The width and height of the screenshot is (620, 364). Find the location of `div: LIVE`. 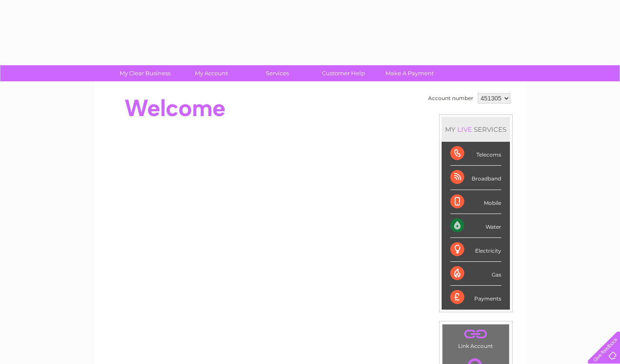

div: LIVE is located at coordinates (465, 129).